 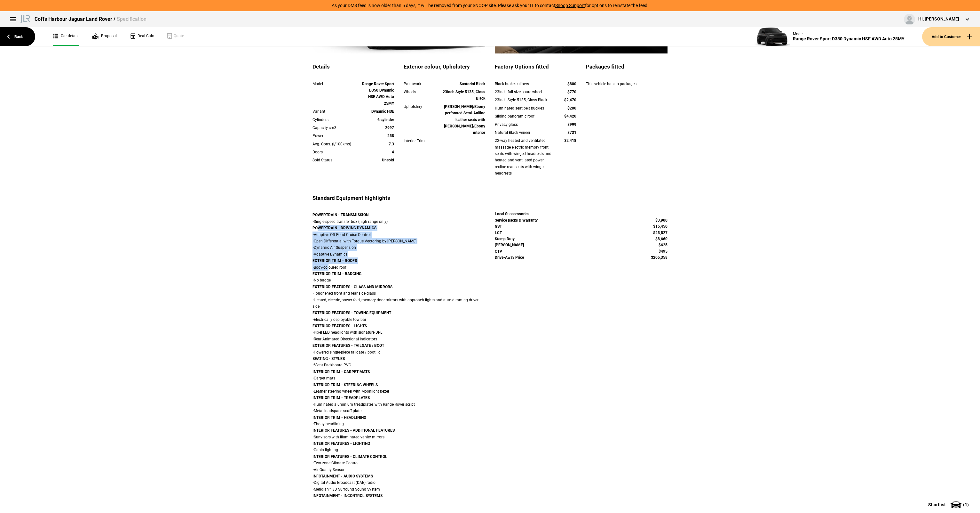 I want to click on div: 22-way heated and ventilated, massage electric memory front seats with winged headrests and heate..., so click(x=523, y=157).